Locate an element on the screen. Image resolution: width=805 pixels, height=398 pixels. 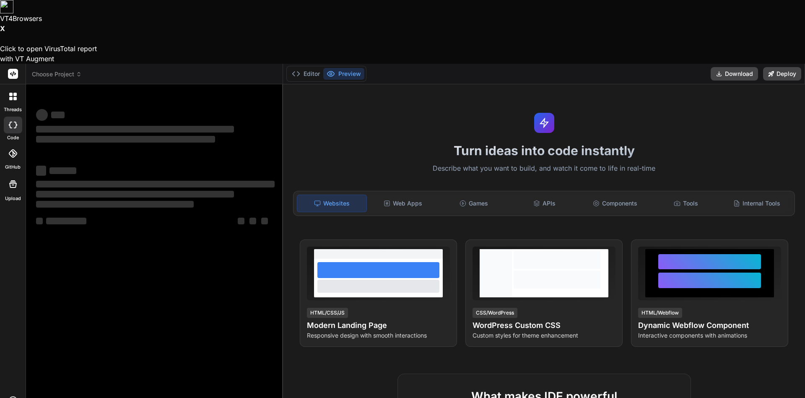
button: Preview is located at coordinates (344, 74).